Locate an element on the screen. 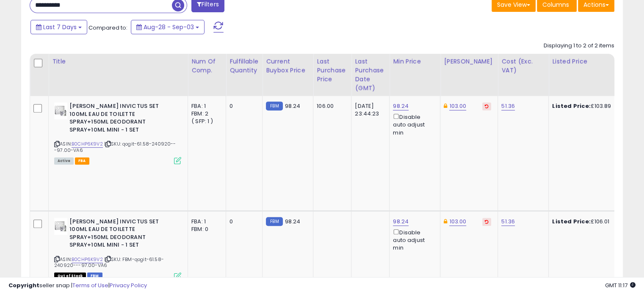 The height and width of the screenshot is (294, 644). span: All listings currently available for purchase on Amazon is located at coordinates (64, 161).